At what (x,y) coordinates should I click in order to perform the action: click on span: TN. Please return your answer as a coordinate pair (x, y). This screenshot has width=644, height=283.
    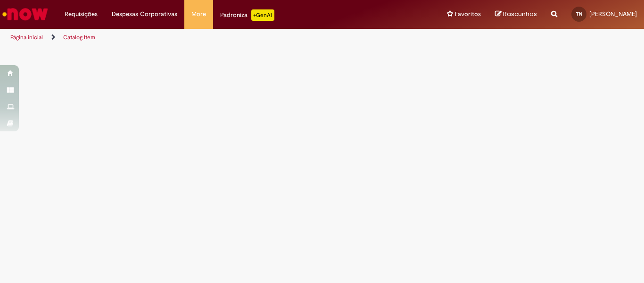
    Looking at the image, I should click on (579, 14).